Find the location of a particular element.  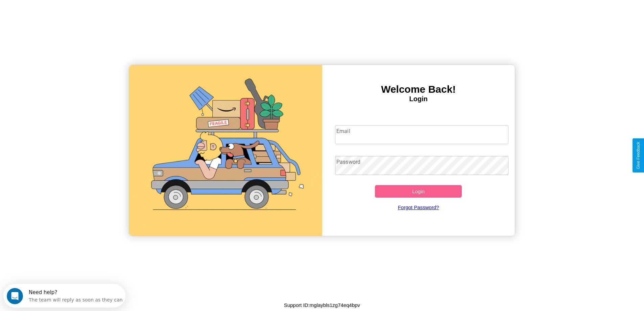

a: Forgot Password? is located at coordinates (418, 207).